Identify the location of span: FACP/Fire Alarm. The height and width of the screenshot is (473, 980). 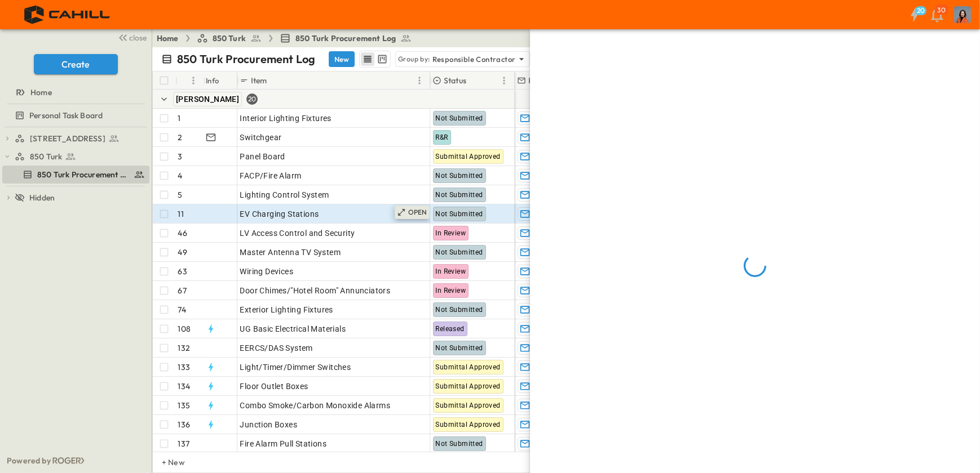
(271, 176).